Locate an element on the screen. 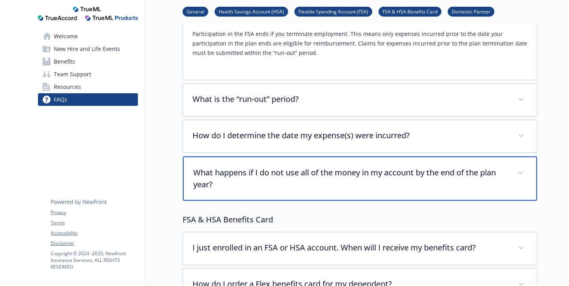 The height and width of the screenshot is (286, 569). div: What happens if I do not use all of the money in my account by the end of the plan year? is located at coordinates (360, 179).